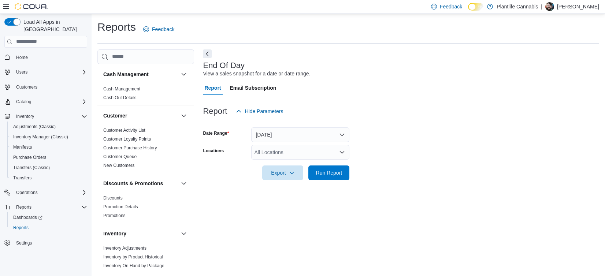  Describe the element at coordinates (27, 87) in the screenshot. I see `a: Customers` at that location.